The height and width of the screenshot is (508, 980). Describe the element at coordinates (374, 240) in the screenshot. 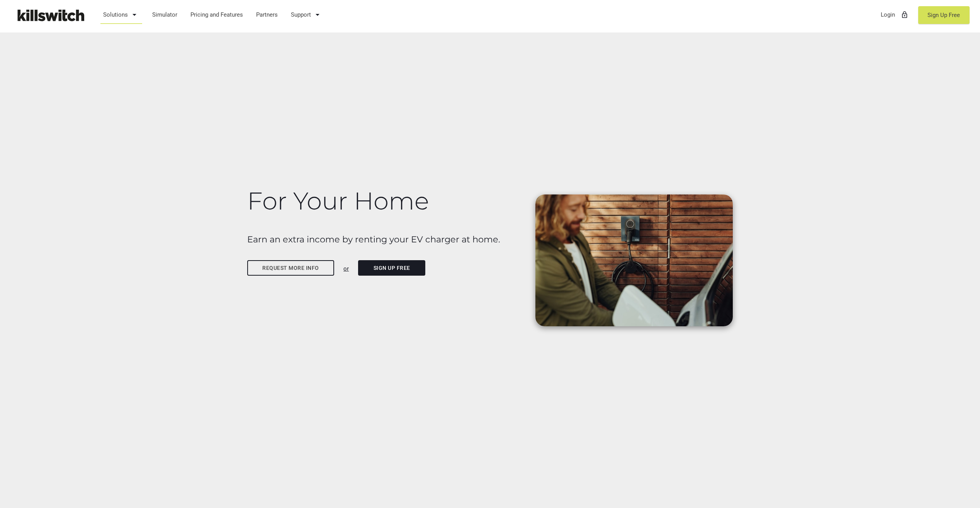

I see `b: Earn an extra income by renting your EV charger at home.` at that location.